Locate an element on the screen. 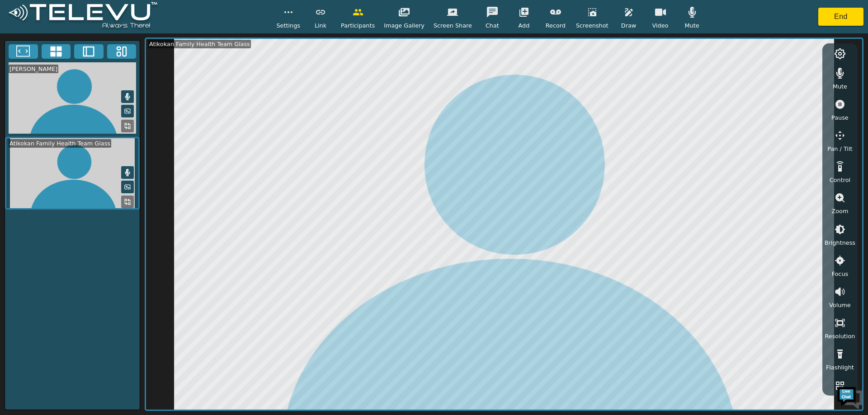 Image resolution: width=868 pixels, height=415 pixels. span: Screen Share is located at coordinates (453, 25).